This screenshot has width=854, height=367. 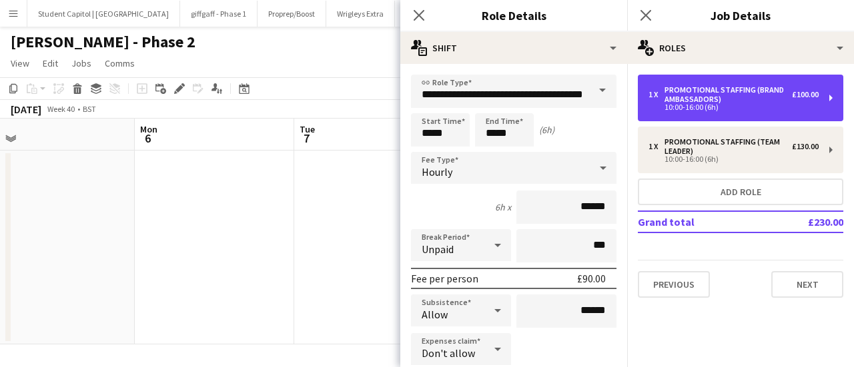 I want to click on span: Unpaid, so click(x=437, y=249).